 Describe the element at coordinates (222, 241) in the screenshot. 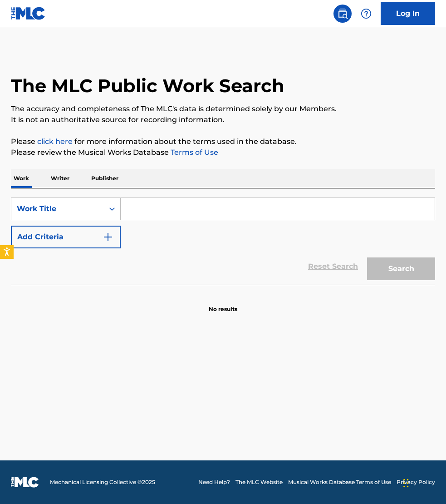

I see `form: Search Form` at that location.